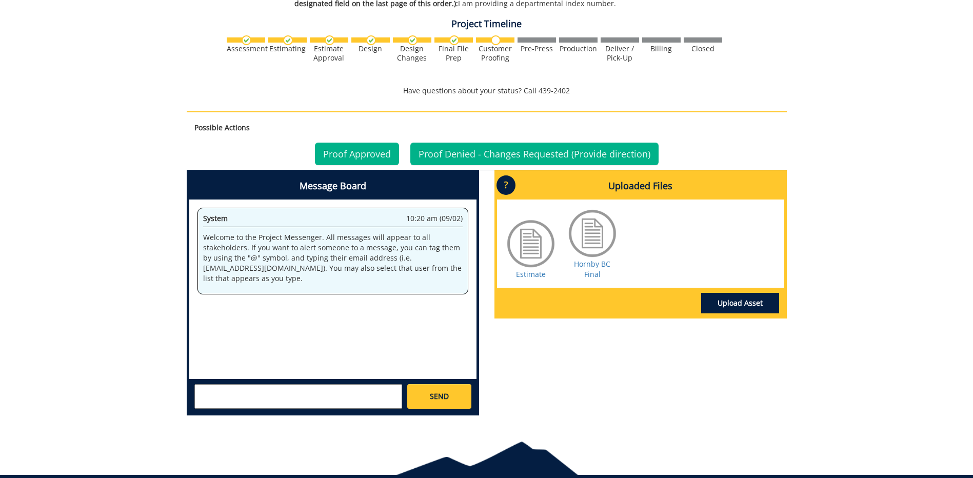  Describe the element at coordinates (329, 53) in the screenshot. I see `div: Estimate Approval` at that location.